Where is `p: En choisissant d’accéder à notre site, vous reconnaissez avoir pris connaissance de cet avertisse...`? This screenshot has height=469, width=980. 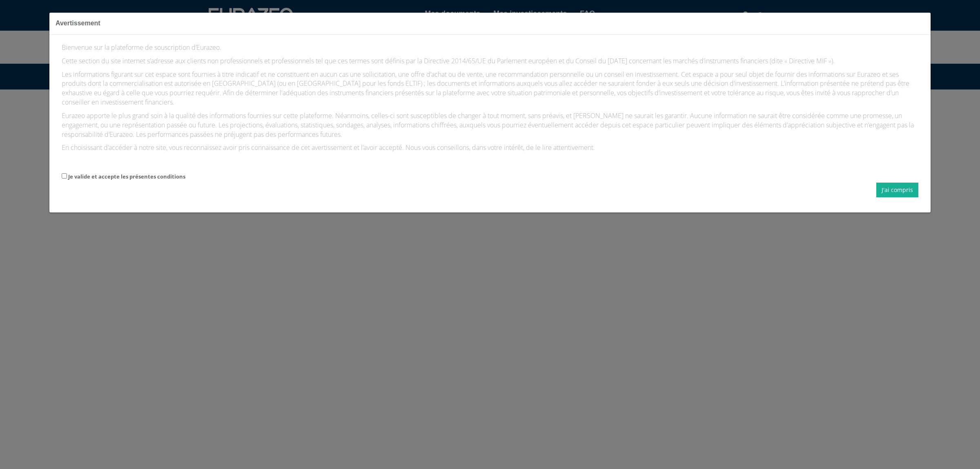
p: En choisissant d’accéder à notre site, vous reconnaissez avoir pris connaissance de cet avertisse... is located at coordinates (490, 147).